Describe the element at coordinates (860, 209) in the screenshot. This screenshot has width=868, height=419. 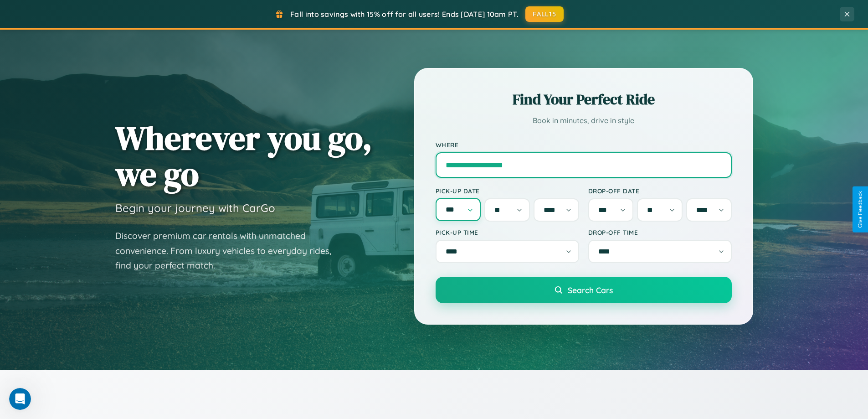
I see `div: Give Feedback` at that location.